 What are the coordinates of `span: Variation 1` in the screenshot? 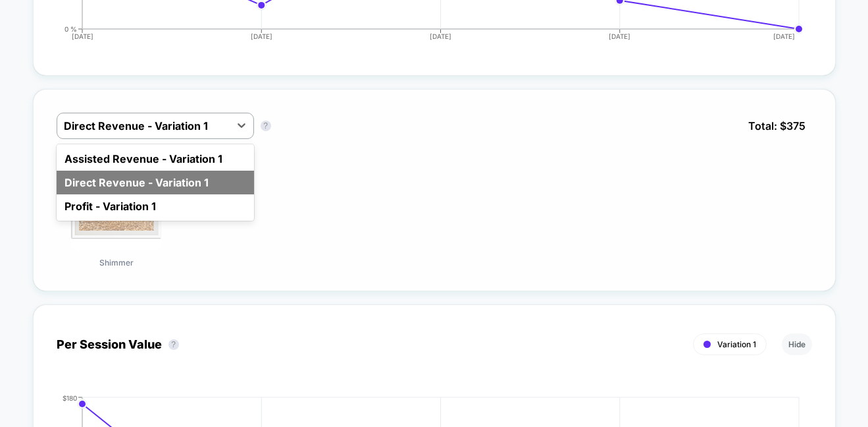 It's located at (736, 344).